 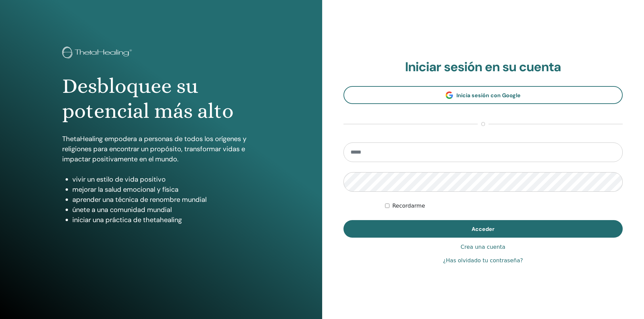 What do you see at coordinates (161, 99) in the screenshot?
I see `h1: Desbloquee su potencial más alto` at bounding box center [161, 99].